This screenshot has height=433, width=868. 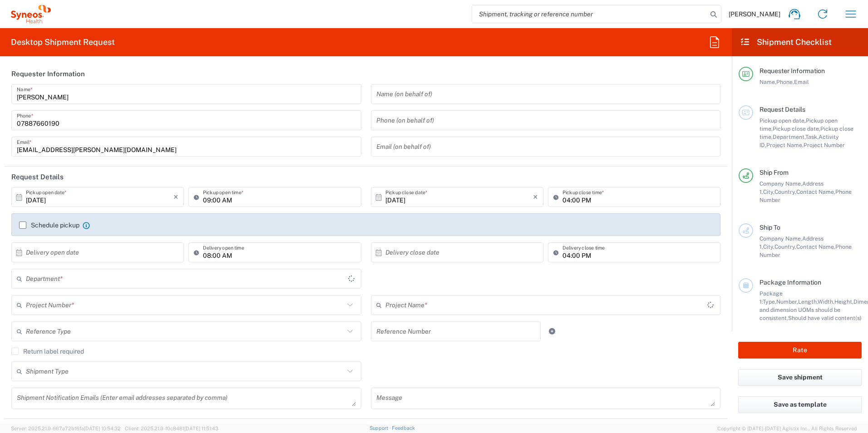 What do you see at coordinates (800, 405) in the screenshot?
I see `button: Save as template` at bounding box center [800, 405].